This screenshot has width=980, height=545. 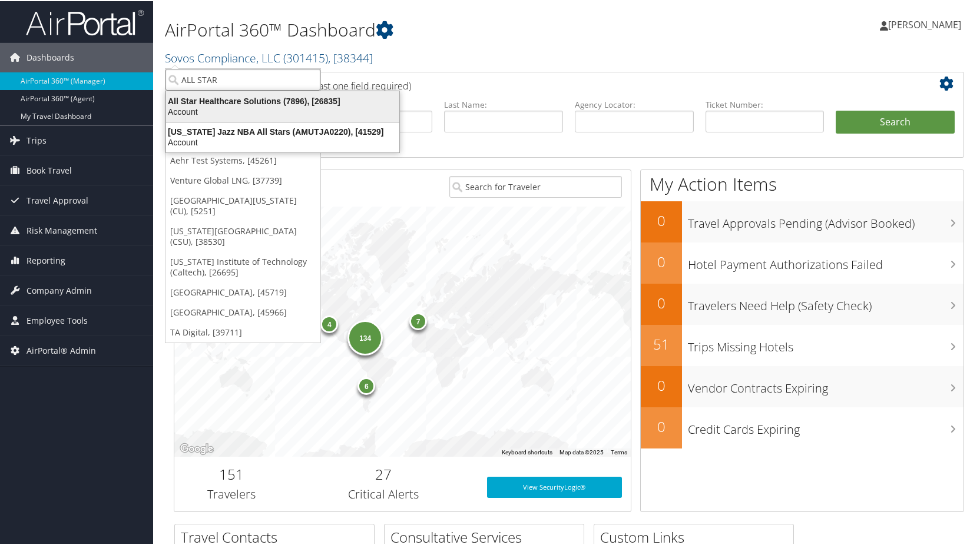 I want to click on img: airportal-logo.png, so click(x=85, y=22).